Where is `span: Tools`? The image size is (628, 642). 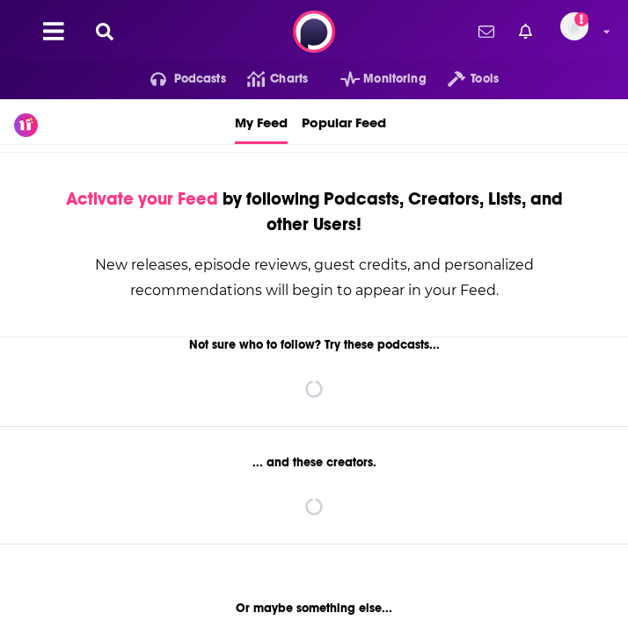
span: Tools is located at coordinates (484, 79).